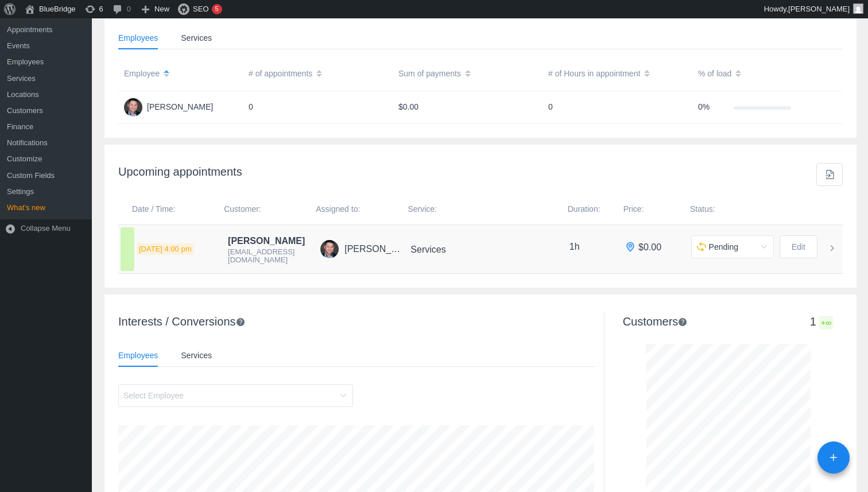 The height and width of the screenshot is (492, 868). Describe the element at coordinates (176, 209) in the screenshot. I see `p: Date / Time:` at that location.